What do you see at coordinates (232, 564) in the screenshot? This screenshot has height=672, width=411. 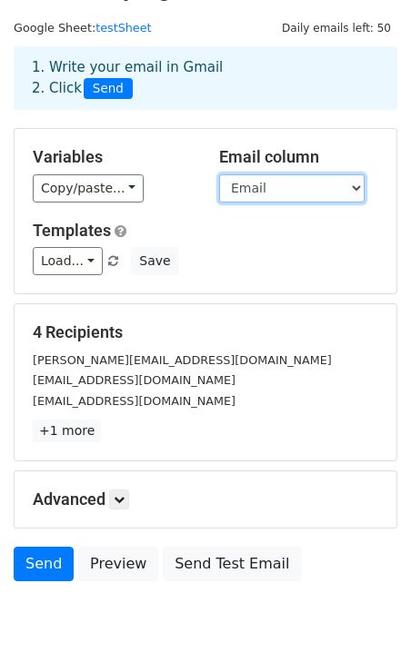 I see `a: Send Test Email` at bounding box center [232, 564].